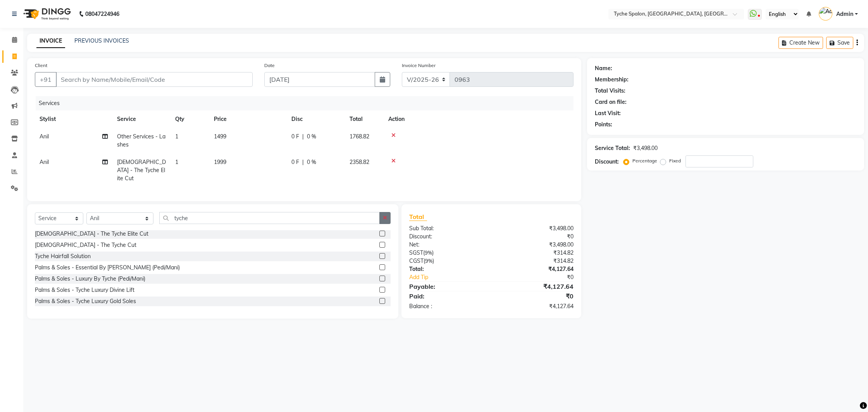 The width and height of the screenshot is (868, 412). What do you see at coordinates (41, 66) in the screenshot?
I see `label: Client` at bounding box center [41, 66].